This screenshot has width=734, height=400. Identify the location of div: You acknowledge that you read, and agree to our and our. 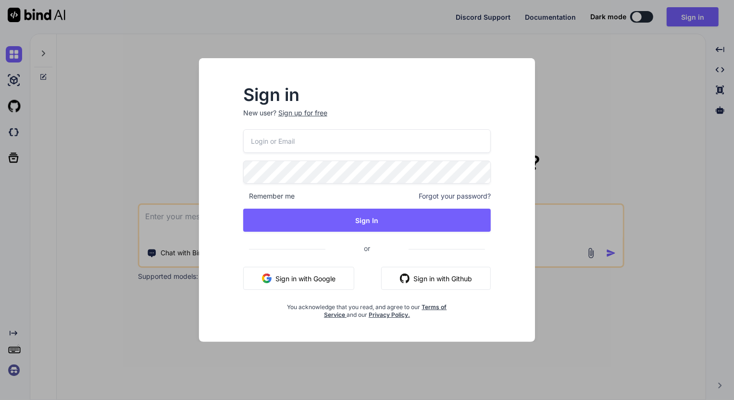
(367, 308).